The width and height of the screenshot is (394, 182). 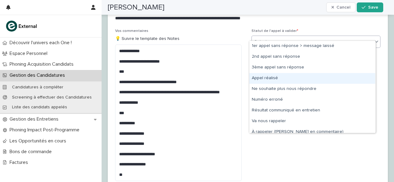 What do you see at coordinates (179, 39) in the screenshot?
I see `p: 💡 Suivre le template des Notes` at bounding box center [179, 39].